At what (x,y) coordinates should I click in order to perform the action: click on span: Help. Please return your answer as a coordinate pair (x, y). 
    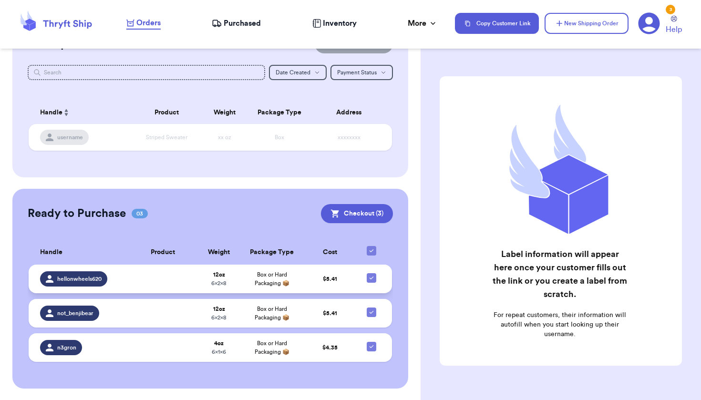
    Looking at the image, I should click on (674, 30).